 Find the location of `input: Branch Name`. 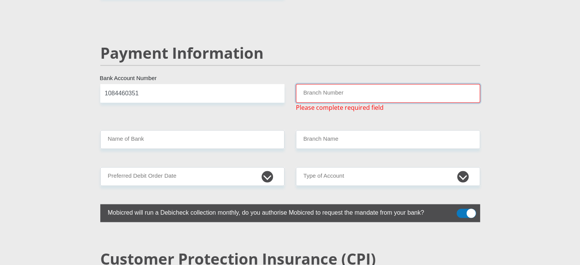

input: Branch Name is located at coordinates (388, 140).